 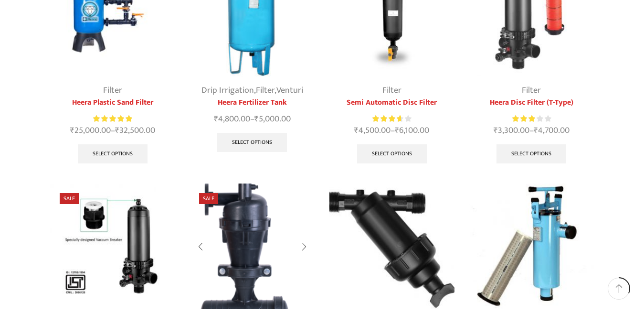 What do you see at coordinates (113, 103) in the screenshot?
I see `a: Heera Plastic Sand Filter` at bounding box center [113, 103].